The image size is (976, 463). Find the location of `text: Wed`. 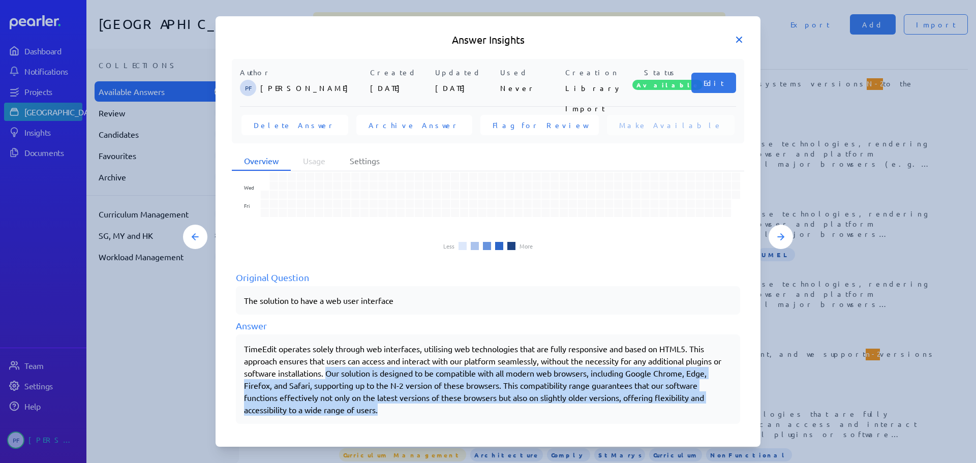

text: Wed is located at coordinates (249, 187).